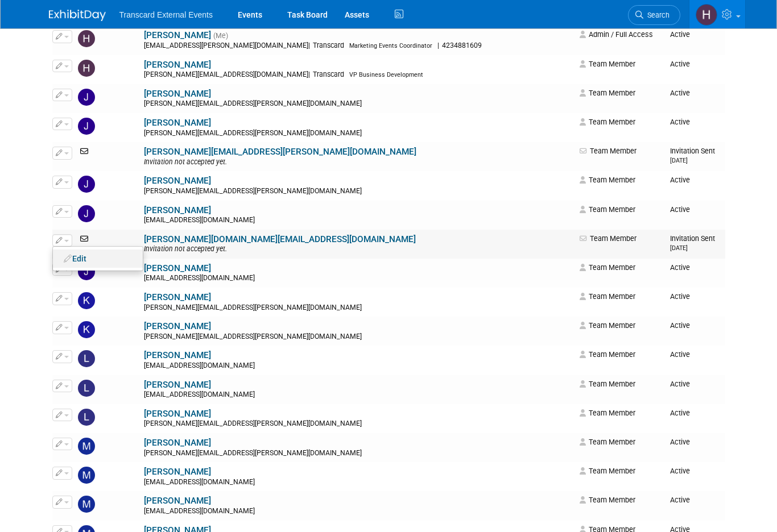  I want to click on img: Jeff Lanning, so click(86, 127).